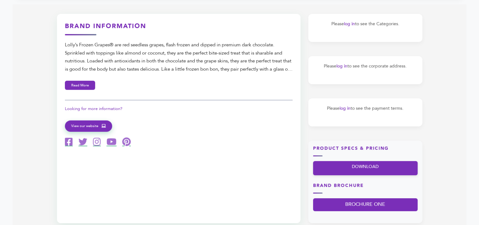 This screenshot has height=225, width=479. Describe the element at coordinates (366, 205) in the screenshot. I see `a: BROCHURE ONE` at that location.